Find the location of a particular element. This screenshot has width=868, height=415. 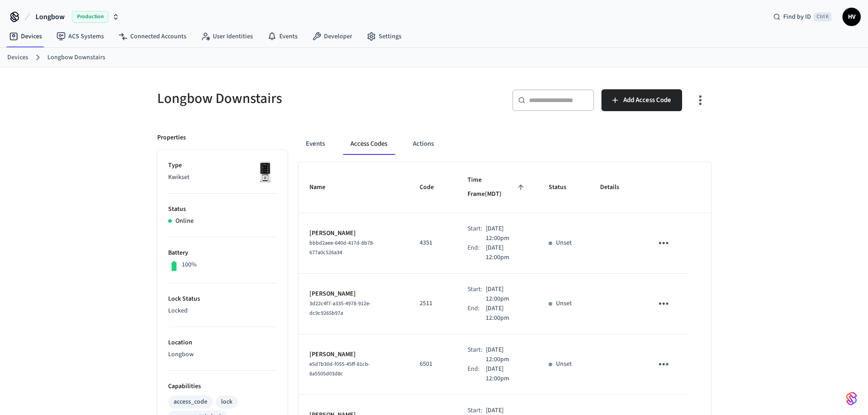

button: Actions is located at coordinates (424, 144).